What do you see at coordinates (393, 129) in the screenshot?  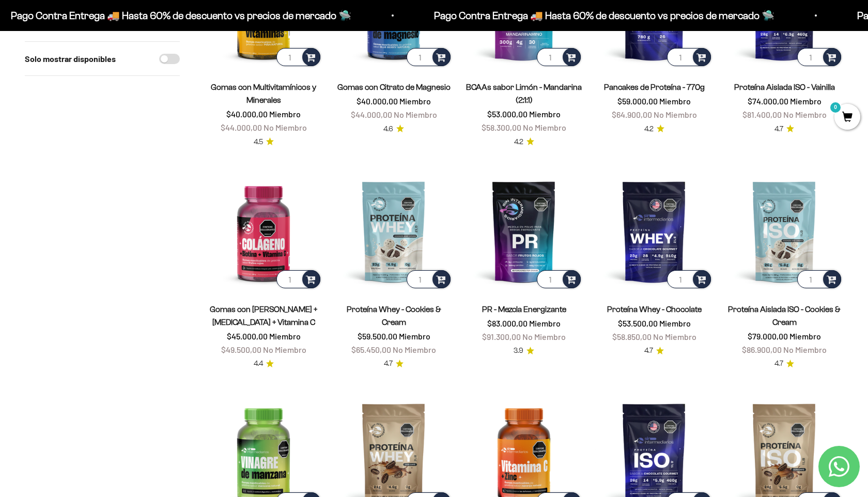 I see `a: 4.64.6 de 5.0 estrellas` at bounding box center [393, 129].